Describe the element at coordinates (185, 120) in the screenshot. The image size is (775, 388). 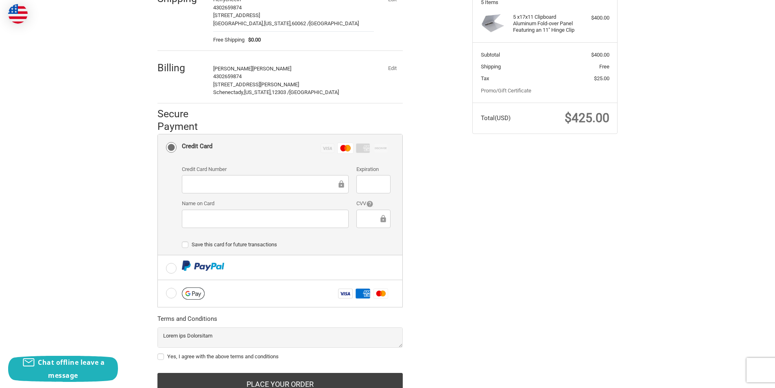
I see `h2: Secure Payment` at that location.